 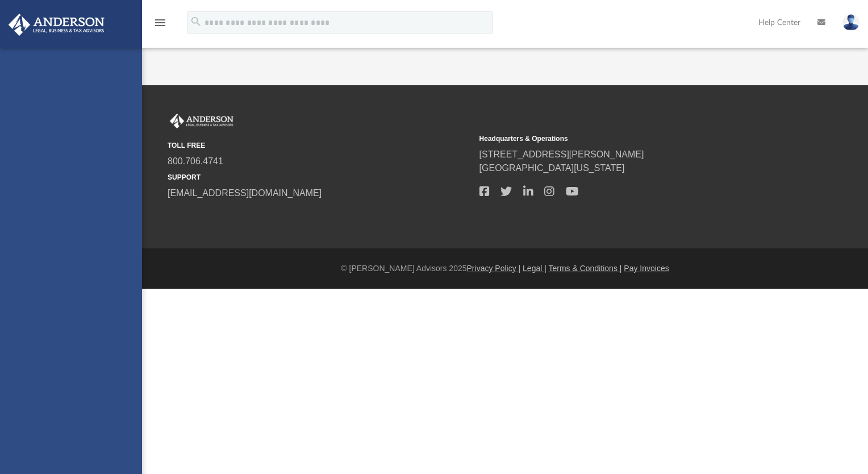 What do you see at coordinates (535, 268) in the screenshot?
I see `a: Legal |` at bounding box center [535, 268].